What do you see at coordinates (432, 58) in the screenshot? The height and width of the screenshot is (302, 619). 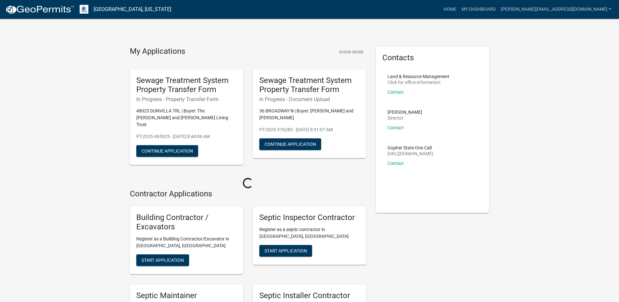 I see `h5: Contacts` at bounding box center [432, 58].